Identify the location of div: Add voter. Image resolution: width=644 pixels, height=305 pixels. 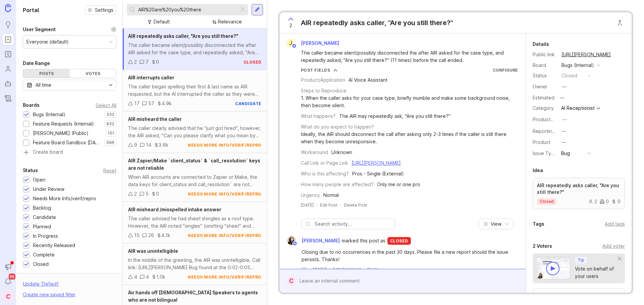
(614, 246).